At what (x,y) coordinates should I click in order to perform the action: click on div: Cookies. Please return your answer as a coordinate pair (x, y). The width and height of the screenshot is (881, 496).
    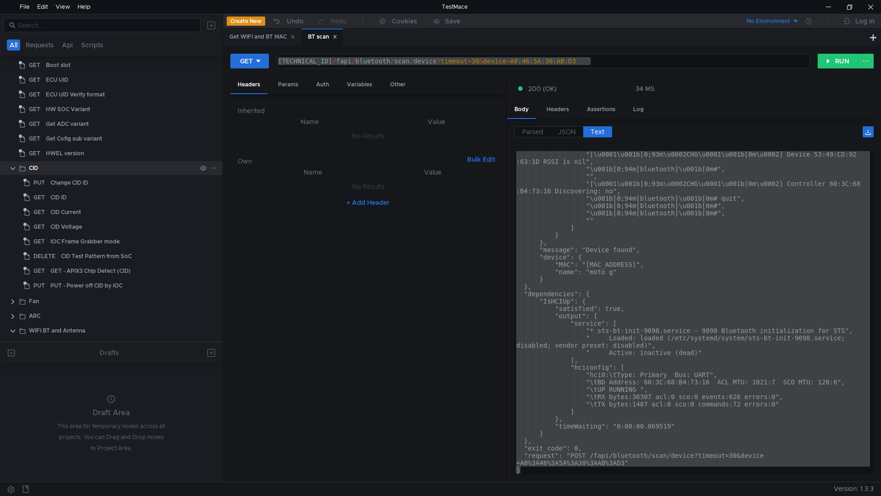
    Looking at the image, I should click on (404, 21).